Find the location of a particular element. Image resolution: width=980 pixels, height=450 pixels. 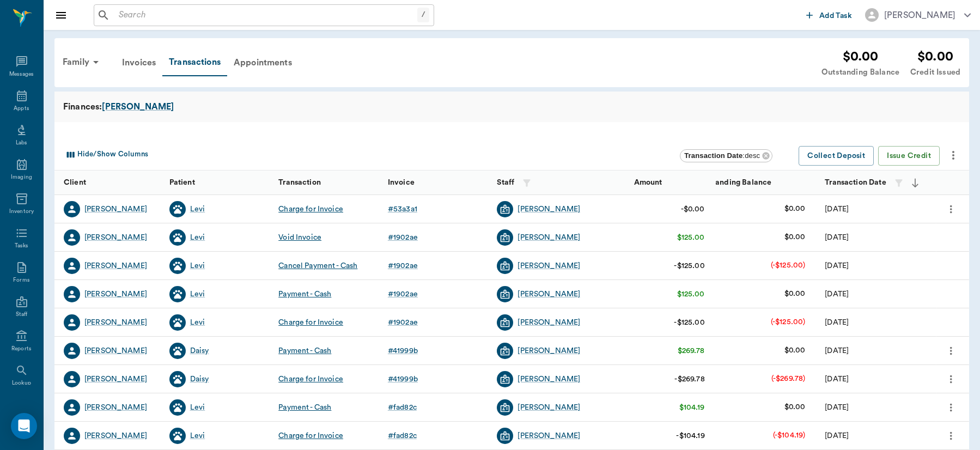

input: Search is located at coordinates (266, 15).